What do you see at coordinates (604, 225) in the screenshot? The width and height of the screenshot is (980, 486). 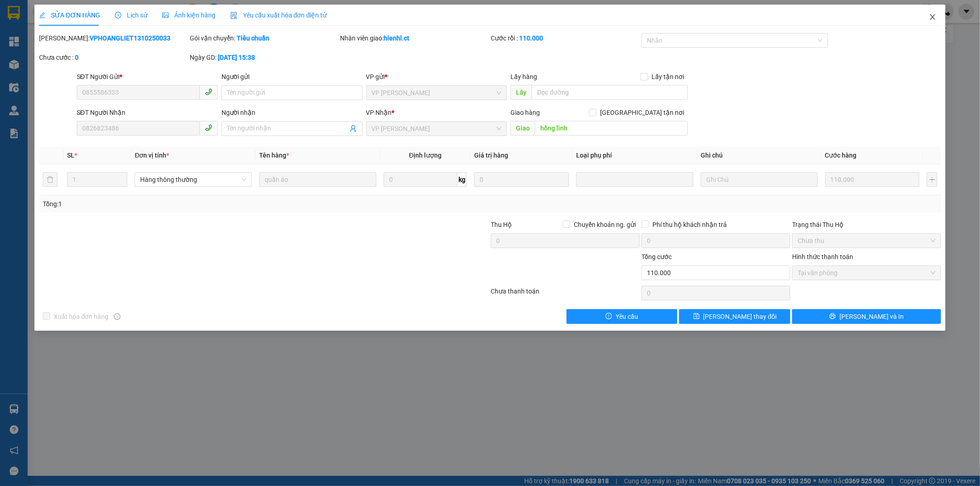 I see `span: Chuyển khoản ng. gửi` at bounding box center [604, 225].